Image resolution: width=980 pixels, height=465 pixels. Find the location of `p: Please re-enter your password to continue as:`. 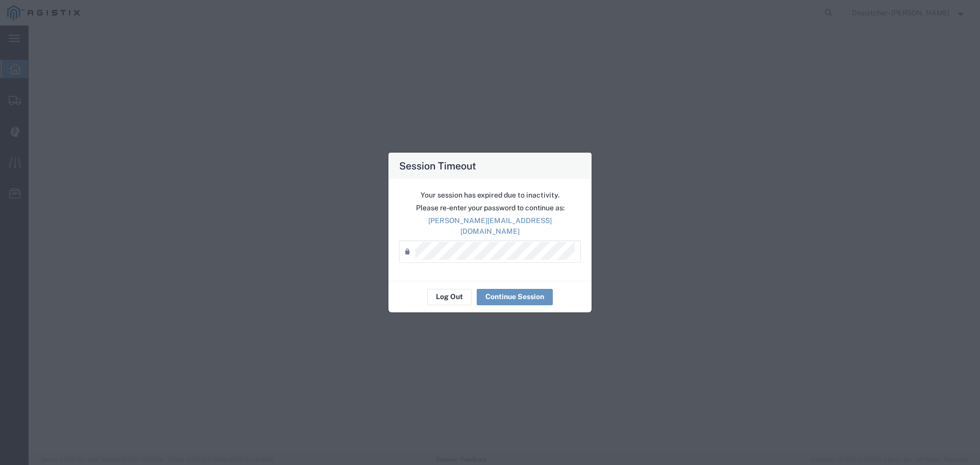

p: Please re-enter your password to continue as: is located at coordinates (490, 208).